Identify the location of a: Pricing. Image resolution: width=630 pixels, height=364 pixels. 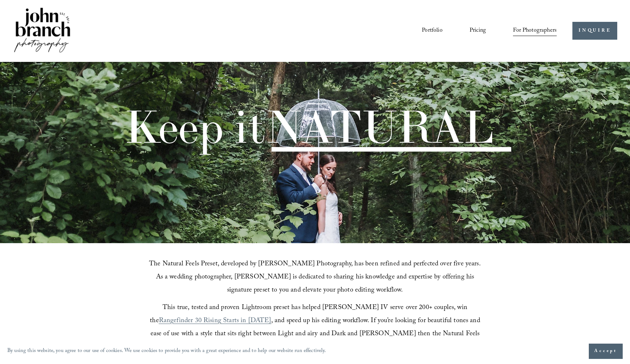
(478, 31).